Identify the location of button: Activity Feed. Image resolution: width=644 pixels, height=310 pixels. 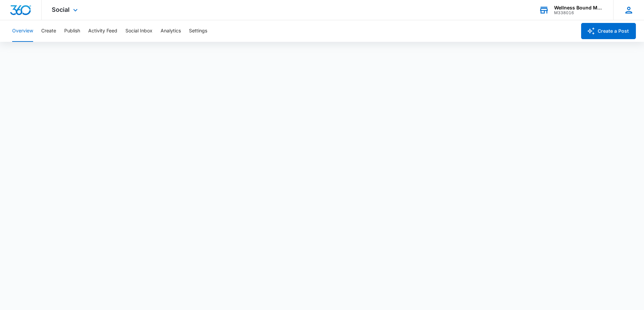
(103, 31).